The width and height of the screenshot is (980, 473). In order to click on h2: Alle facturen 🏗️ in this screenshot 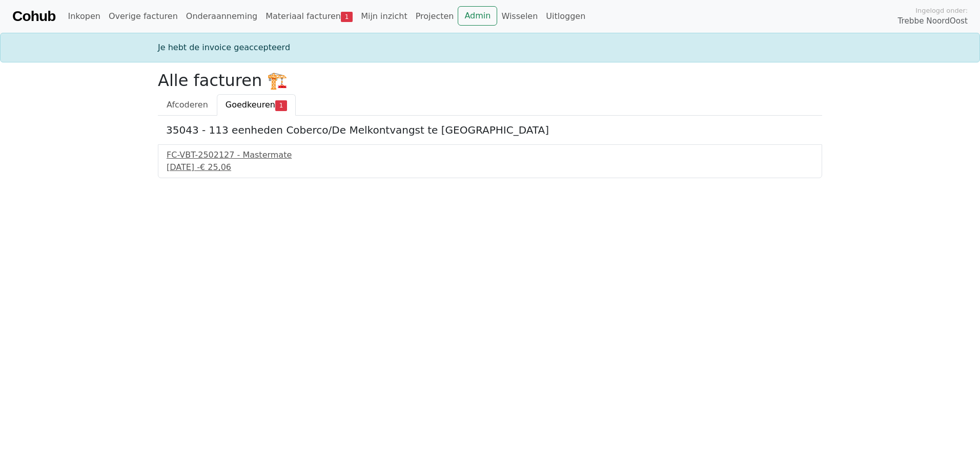, I will do `click(490, 80)`.